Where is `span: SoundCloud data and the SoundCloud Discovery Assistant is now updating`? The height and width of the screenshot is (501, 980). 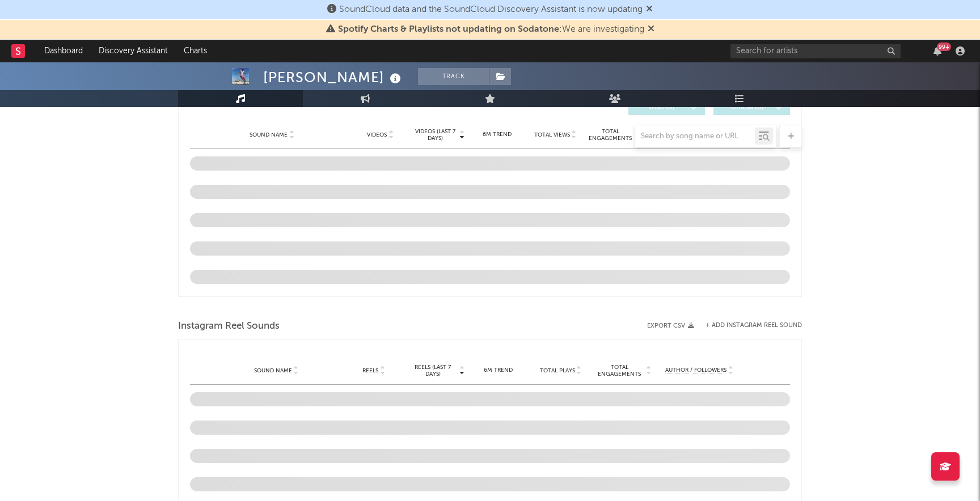 span: SoundCloud data and the SoundCloud Discovery Assistant is now updating is located at coordinates (490, 10).